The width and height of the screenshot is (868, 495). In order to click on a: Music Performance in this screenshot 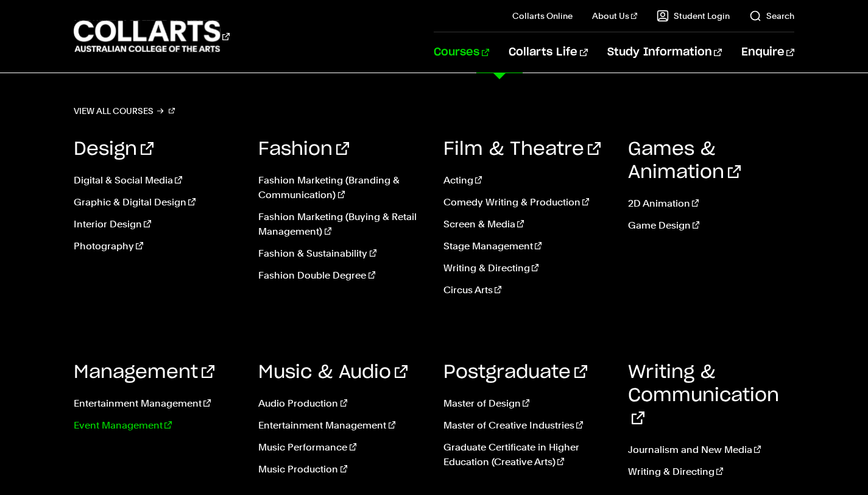, I will do `click(341, 447)`.